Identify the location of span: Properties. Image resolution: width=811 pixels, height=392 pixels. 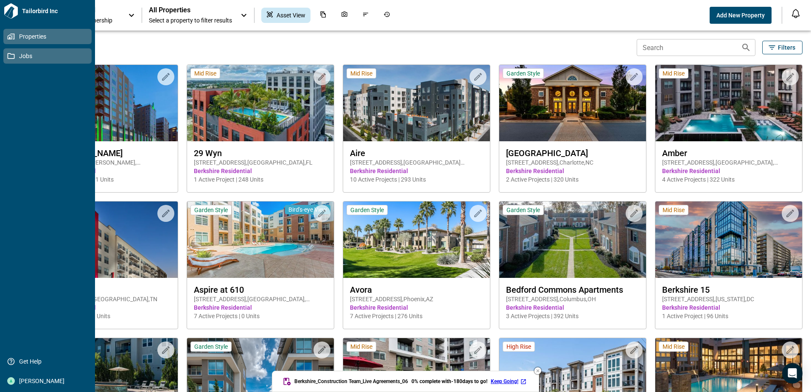
(49, 36).